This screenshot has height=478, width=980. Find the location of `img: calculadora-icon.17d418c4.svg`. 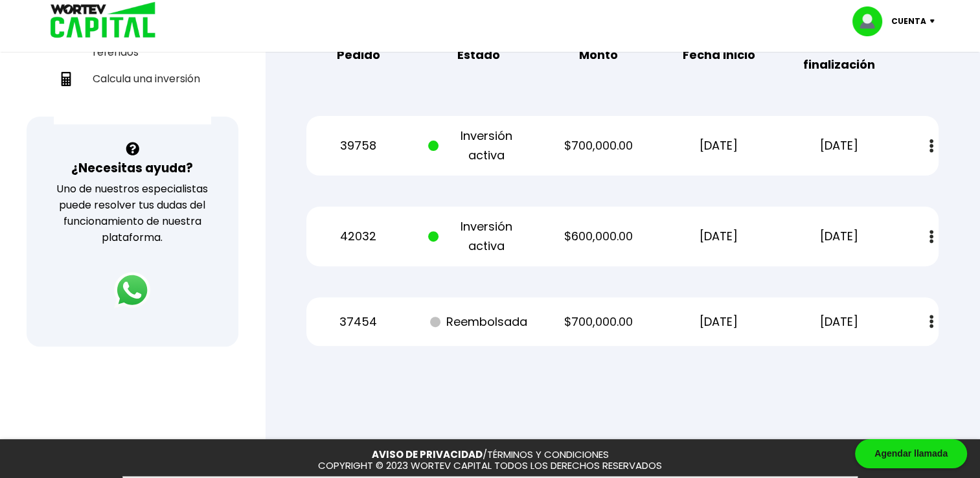

img: calculadora-icon.17d418c4.svg is located at coordinates (66, 79).